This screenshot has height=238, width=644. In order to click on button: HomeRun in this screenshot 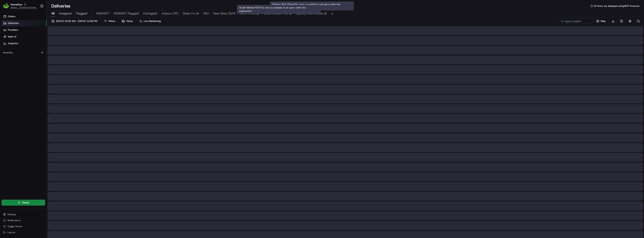, I will do `click(16, 5)`.